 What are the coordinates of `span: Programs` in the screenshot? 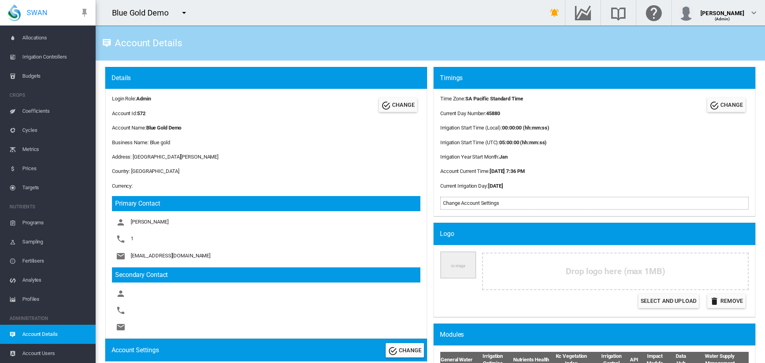 It's located at (56, 223).